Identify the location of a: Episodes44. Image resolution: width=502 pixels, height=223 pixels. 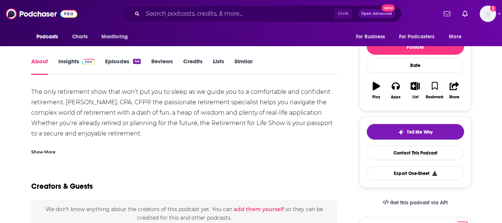
(123, 66).